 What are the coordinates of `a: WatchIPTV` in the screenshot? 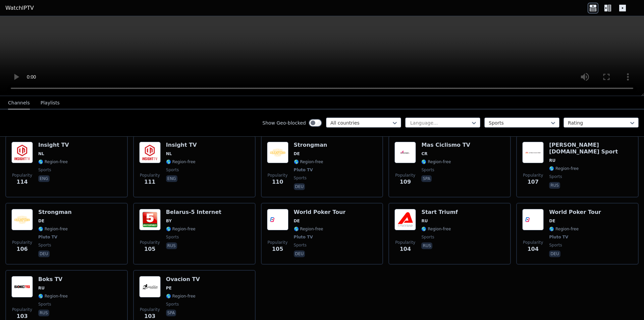 It's located at (19, 8).